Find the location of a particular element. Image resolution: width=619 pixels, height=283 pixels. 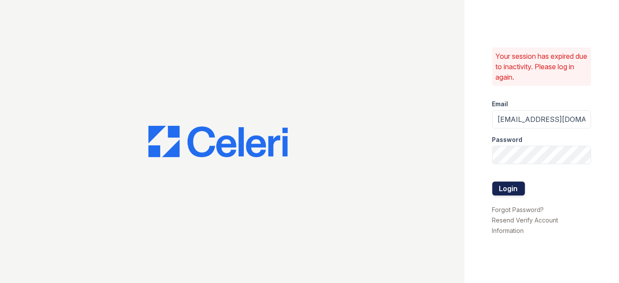

p: Your session has expired due to inactivity. Please log in again. is located at coordinates (542, 67).